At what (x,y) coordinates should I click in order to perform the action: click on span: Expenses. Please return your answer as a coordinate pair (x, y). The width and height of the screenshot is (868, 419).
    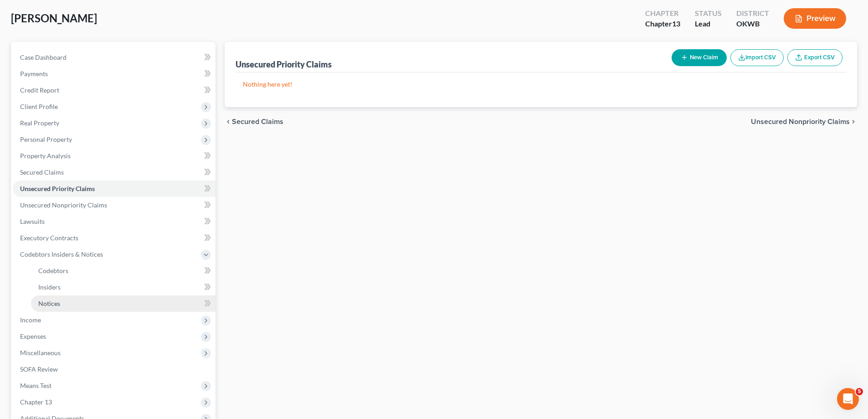
    Looking at the image, I should click on (33, 336).